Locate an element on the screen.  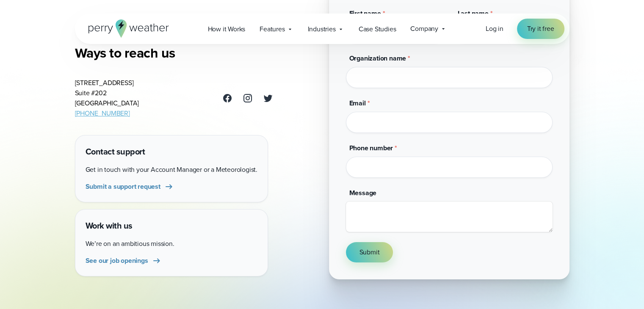
span: Phone number is located at coordinates (372, 148).